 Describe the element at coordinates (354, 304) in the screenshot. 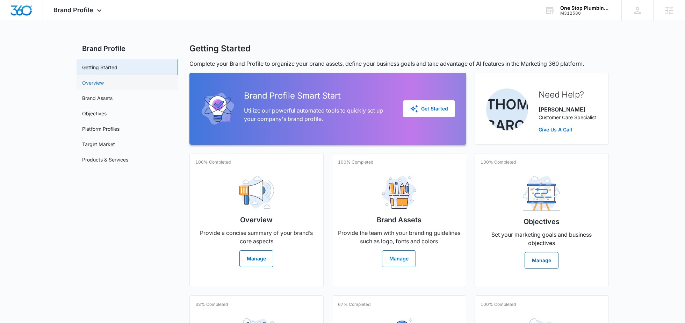

I see `p: 67% Completed` at that location.